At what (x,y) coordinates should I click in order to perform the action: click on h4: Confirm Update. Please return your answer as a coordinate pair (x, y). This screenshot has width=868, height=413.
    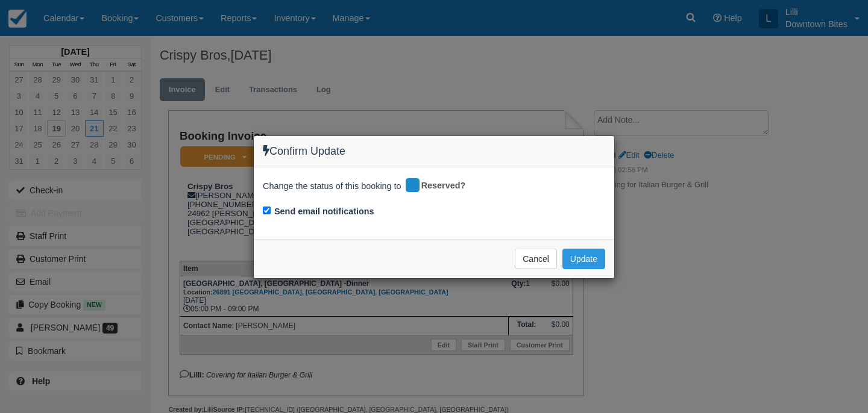
    Looking at the image, I should click on (434, 151).